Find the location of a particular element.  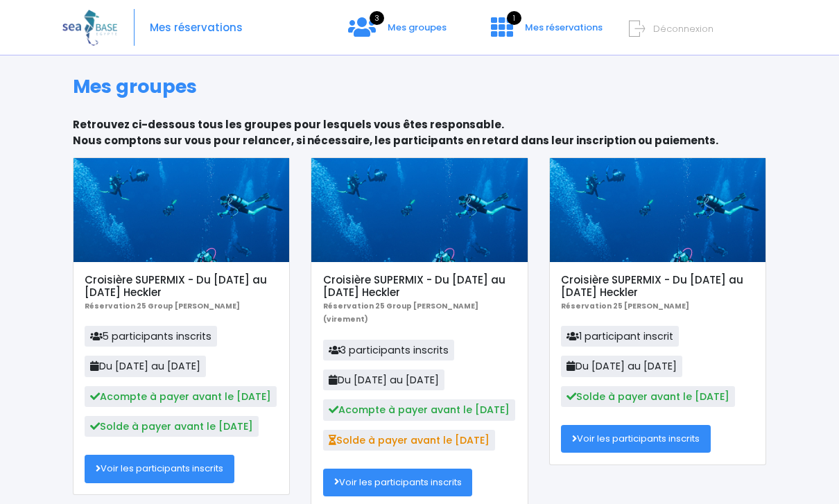

a: 1 Mes réservations is located at coordinates (545, 32).